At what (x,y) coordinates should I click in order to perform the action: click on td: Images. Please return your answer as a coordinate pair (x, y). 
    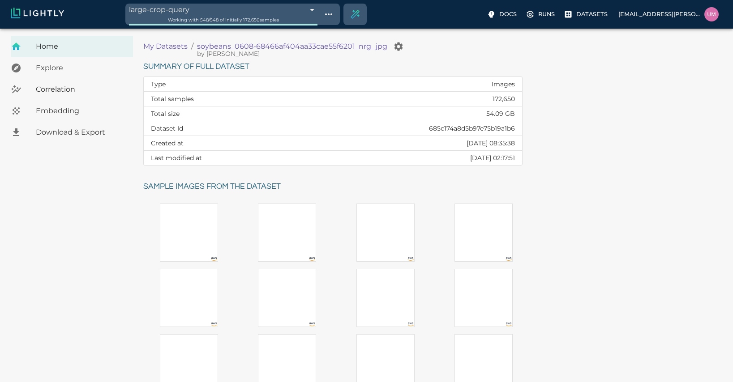
    Looking at the image, I should click on (407, 84).